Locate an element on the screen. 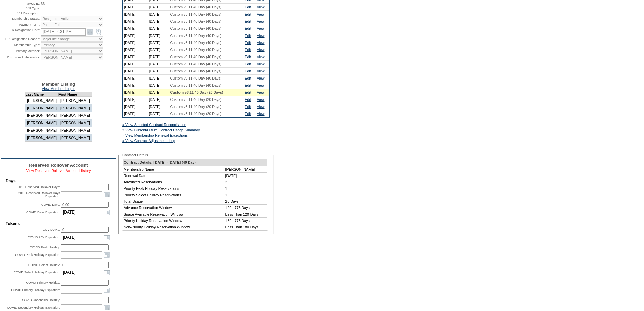 Image resolution: width=644 pixels, height=311 pixels. a: » View Contract Adjustments Log is located at coordinates (149, 141).